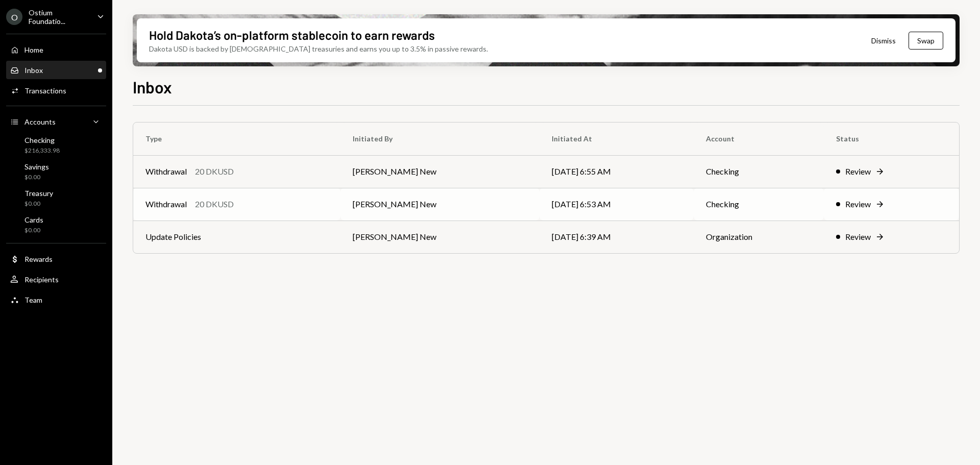 The height and width of the screenshot is (465, 980). I want to click on div: Transactions, so click(45, 90).